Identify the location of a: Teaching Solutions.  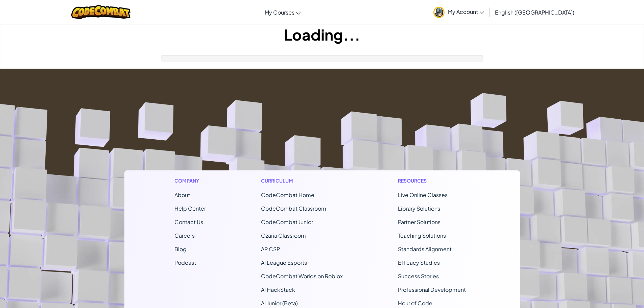
(422, 235).